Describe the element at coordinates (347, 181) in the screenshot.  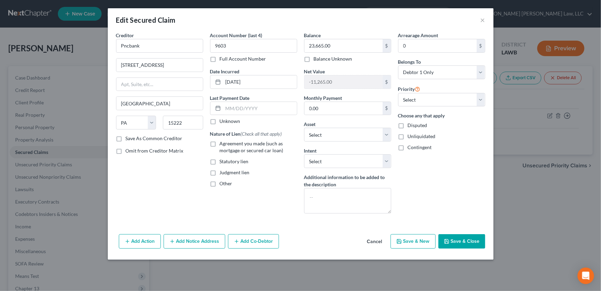
I see `label: Additional information to be added to the description` at that location.